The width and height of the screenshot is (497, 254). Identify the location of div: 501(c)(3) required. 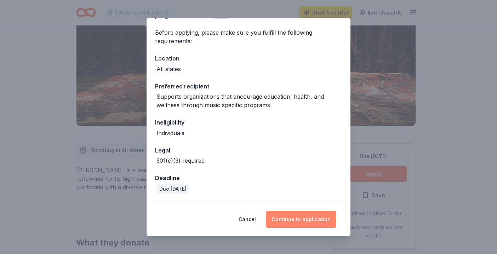
(181, 161).